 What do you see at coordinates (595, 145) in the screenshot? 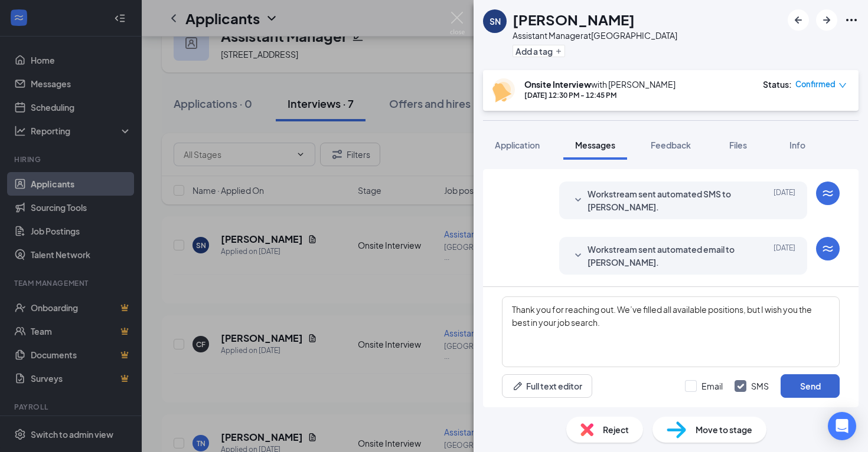
I see `span: Messages` at bounding box center [595, 145].